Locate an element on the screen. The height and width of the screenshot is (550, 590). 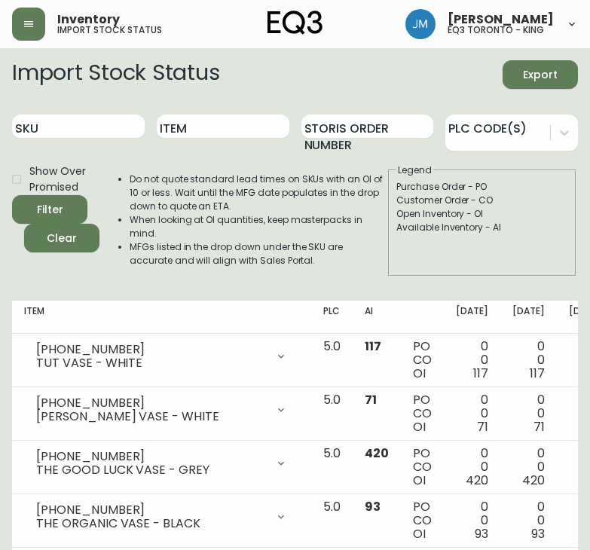
img: b88646003a19a9f750de19192e969c24 is located at coordinates (420, 24).